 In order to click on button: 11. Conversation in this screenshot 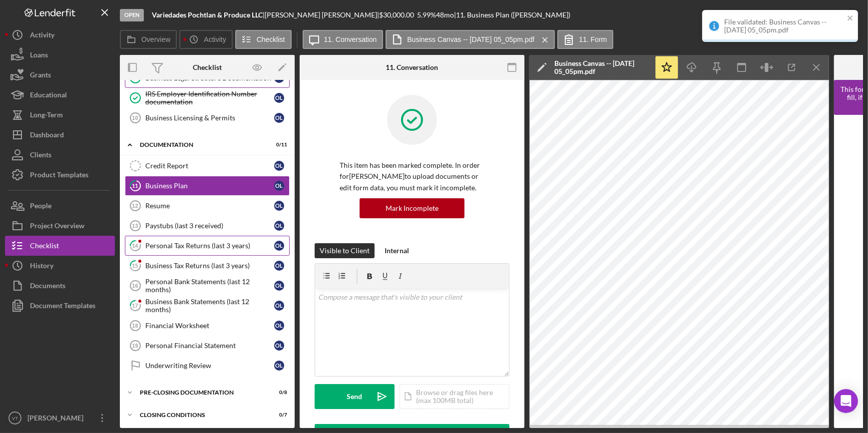, I will do `click(343, 39)`.